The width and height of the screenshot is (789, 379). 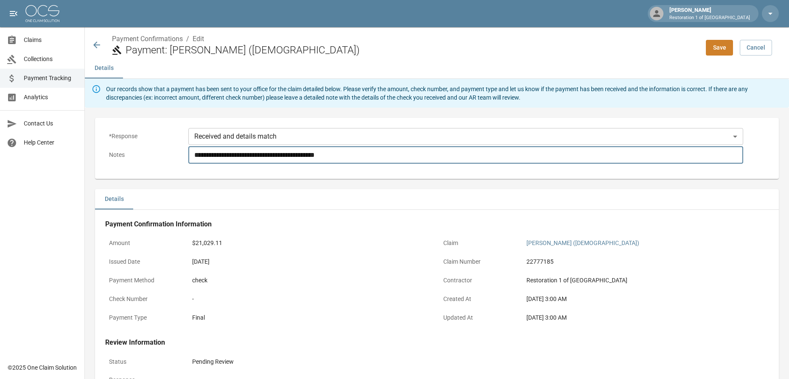 I want to click on span: Collections, so click(x=50, y=59).